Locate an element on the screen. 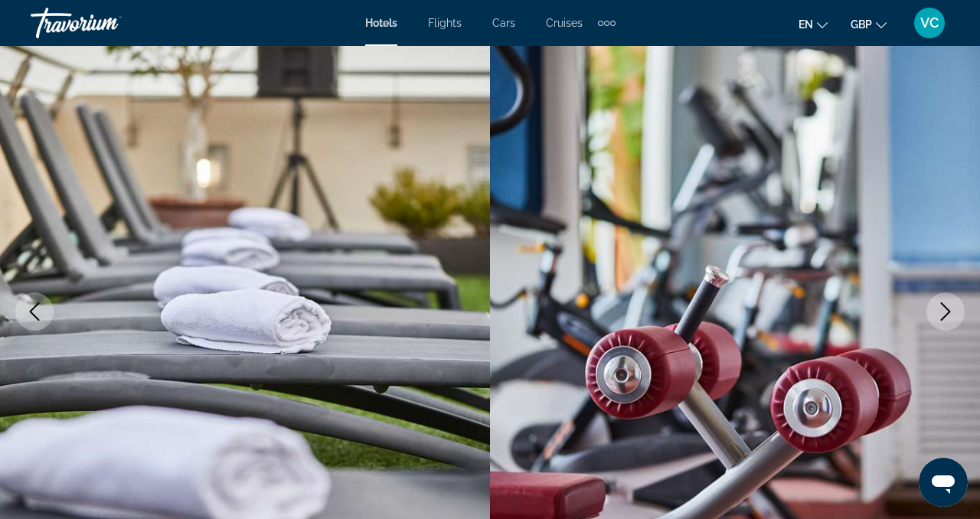 This screenshot has height=519, width=980. button: Change language is located at coordinates (813, 24).